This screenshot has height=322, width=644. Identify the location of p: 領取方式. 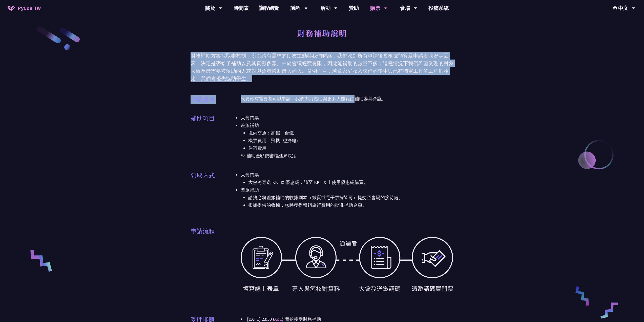
(203, 176).